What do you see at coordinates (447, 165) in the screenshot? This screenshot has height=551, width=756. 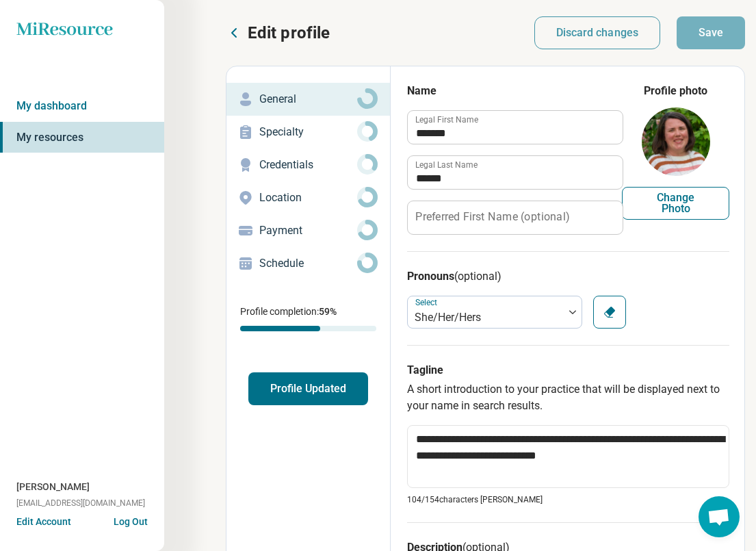 I see `label: Legal Last Name` at bounding box center [447, 165].